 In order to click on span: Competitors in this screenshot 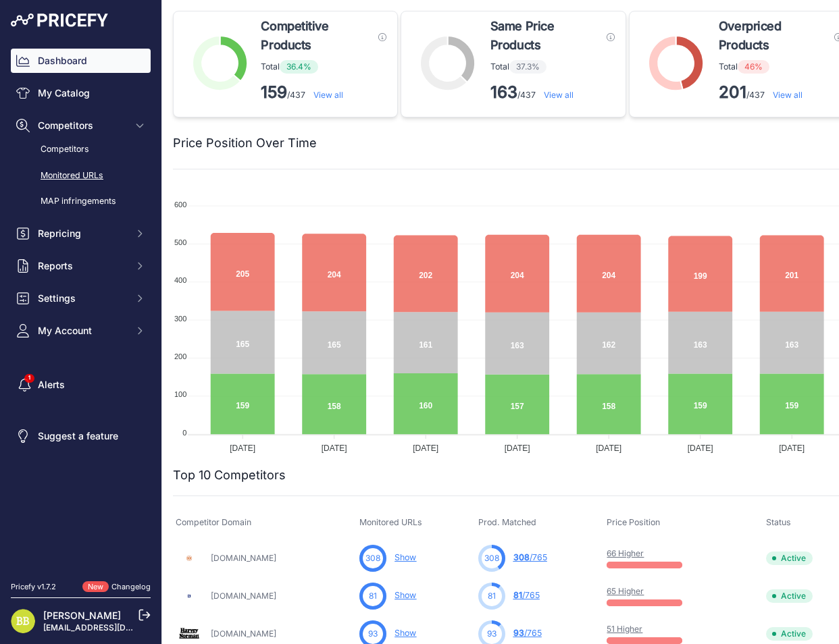, I will do `click(82, 126)`.